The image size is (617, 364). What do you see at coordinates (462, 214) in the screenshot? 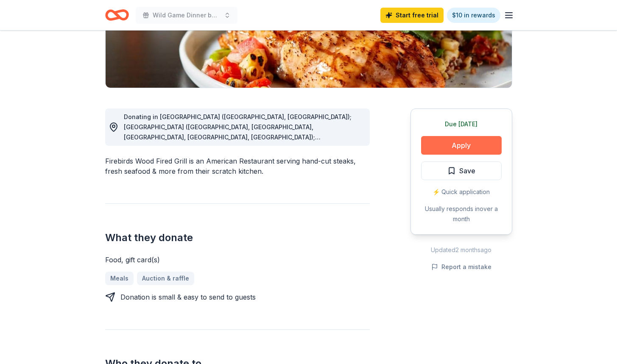
I see `div: Usually responds in over a month` at bounding box center [462, 214].